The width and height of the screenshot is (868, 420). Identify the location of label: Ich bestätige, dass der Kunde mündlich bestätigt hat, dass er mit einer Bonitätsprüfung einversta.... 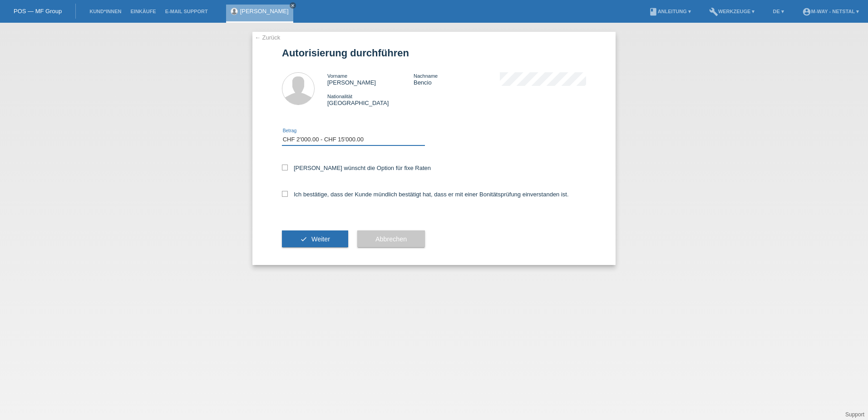
(426, 194).